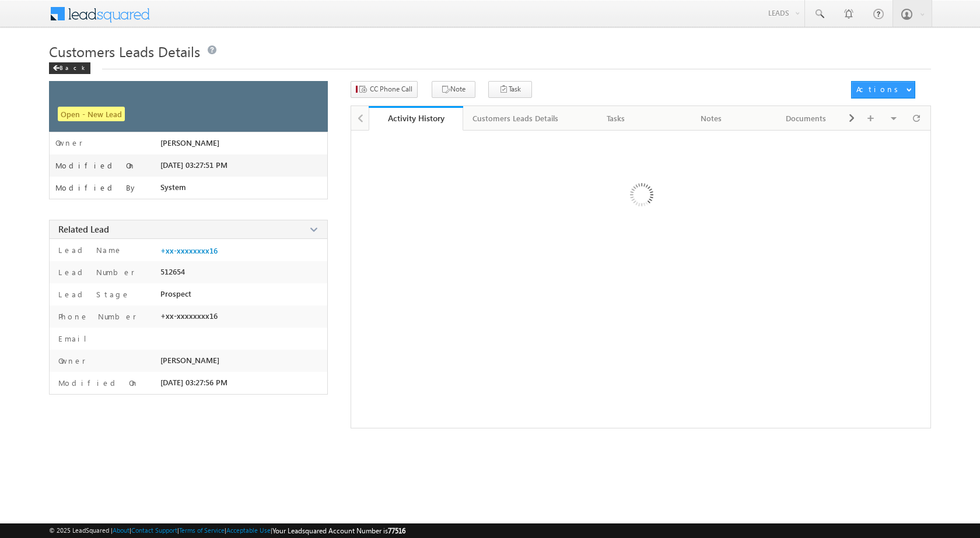 The height and width of the screenshot is (538, 980). Describe the element at coordinates (397, 531) in the screenshot. I see `span: 77516` at that location.